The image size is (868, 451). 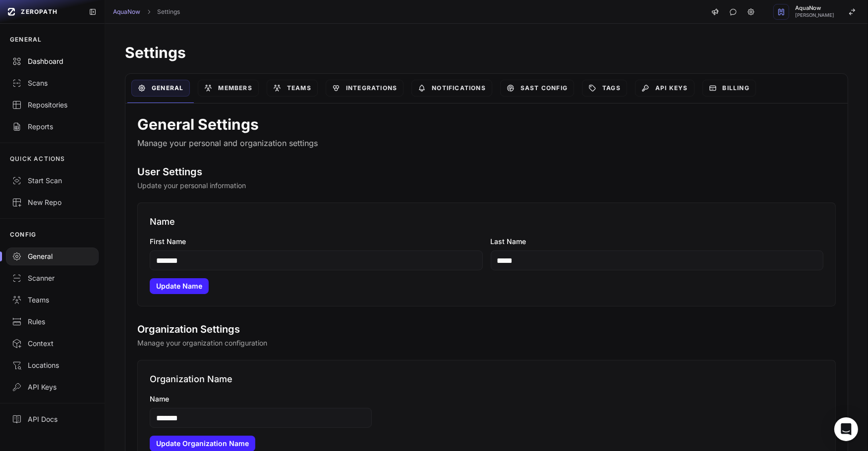 I want to click on a: Notifications, so click(x=451, y=88).